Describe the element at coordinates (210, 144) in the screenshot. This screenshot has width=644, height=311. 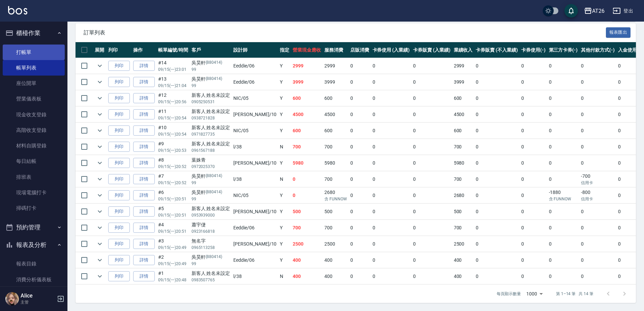
I see `div: 新客人 姓名未設定` at that location.